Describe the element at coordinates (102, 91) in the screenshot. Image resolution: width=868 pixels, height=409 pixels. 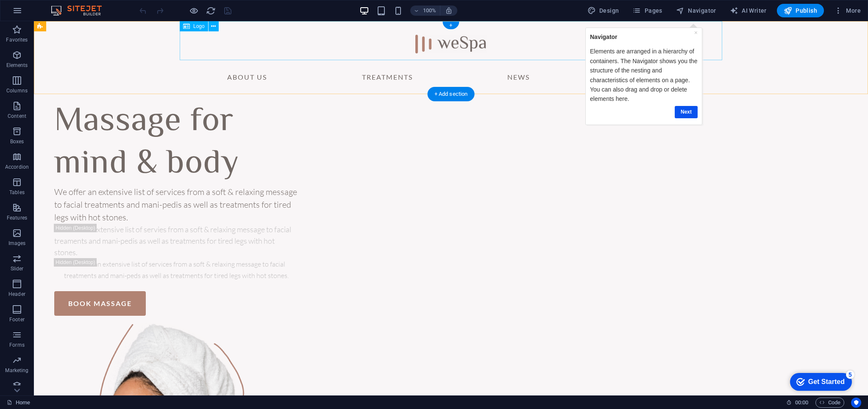
I see `a: Next` at that location.